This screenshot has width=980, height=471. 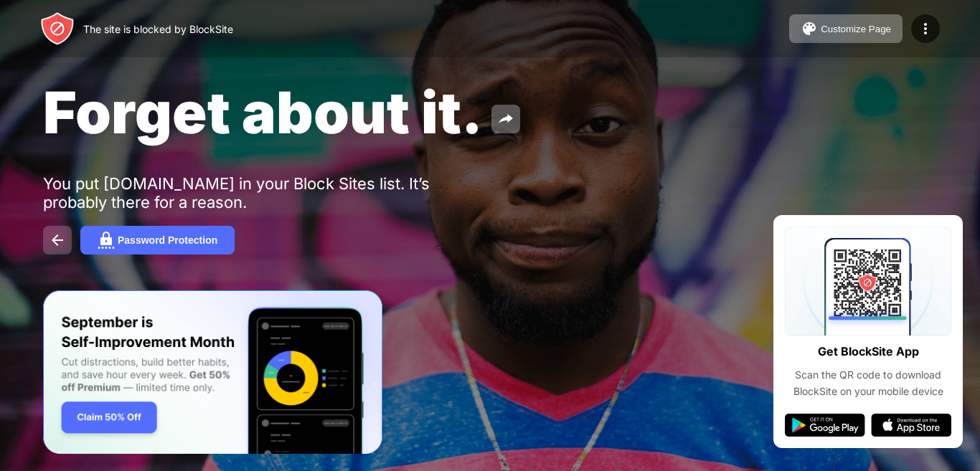 What do you see at coordinates (856, 28) in the screenshot?
I see `div: Customize Page` at bounding box center [856, 28].